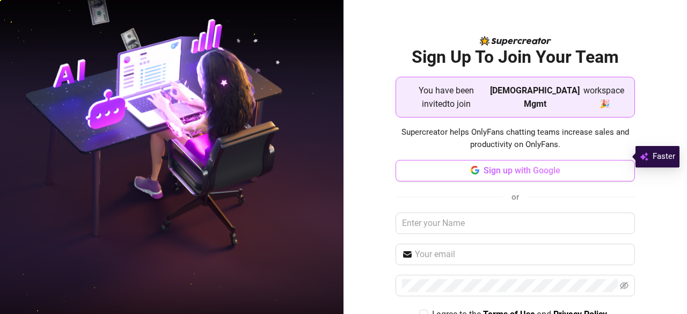 The height and width of the screenshot is (314, 687). What do you see at coordinates (644, 157) in the screenshot?
I see `img: svg%3e` at bounding box center [644, 157].